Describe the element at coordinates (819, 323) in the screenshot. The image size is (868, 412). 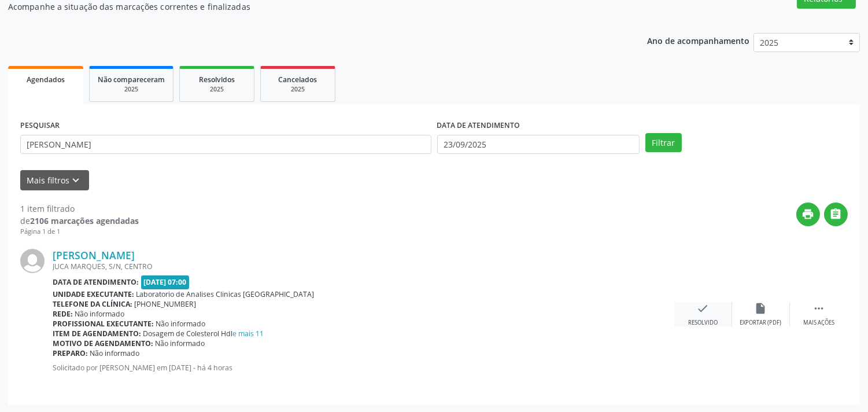
I see `div: Mais ações` at that location.